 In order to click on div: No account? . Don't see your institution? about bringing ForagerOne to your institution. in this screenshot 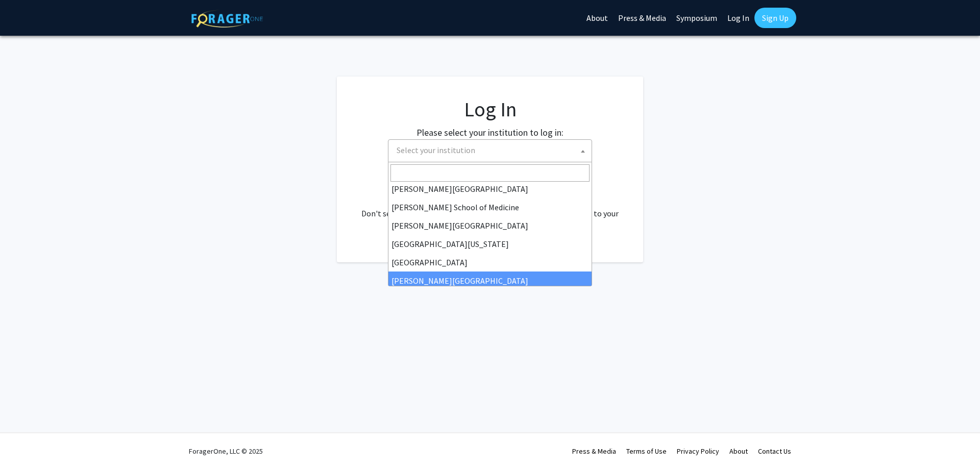, I will do `click(490, 207)`.